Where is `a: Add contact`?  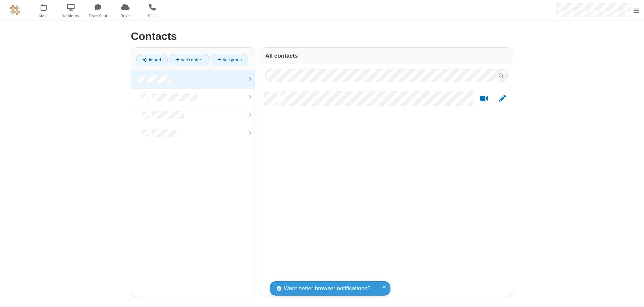 a: Add contact is located at coordinates (189, 60).